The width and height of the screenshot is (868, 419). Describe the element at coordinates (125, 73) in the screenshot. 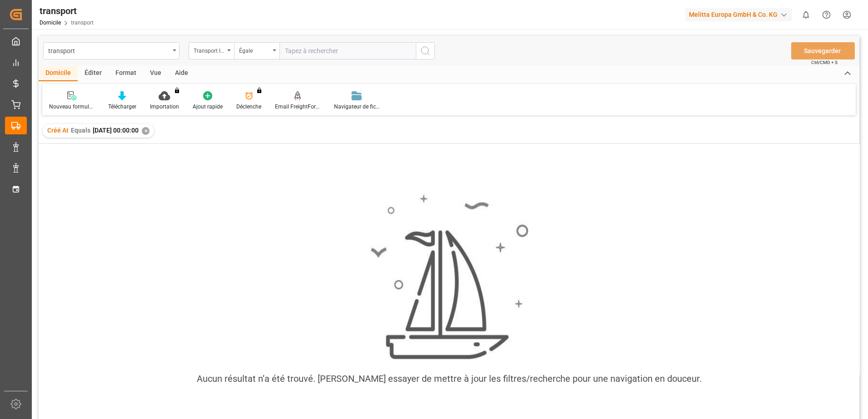

I see `div: Format` at that location.